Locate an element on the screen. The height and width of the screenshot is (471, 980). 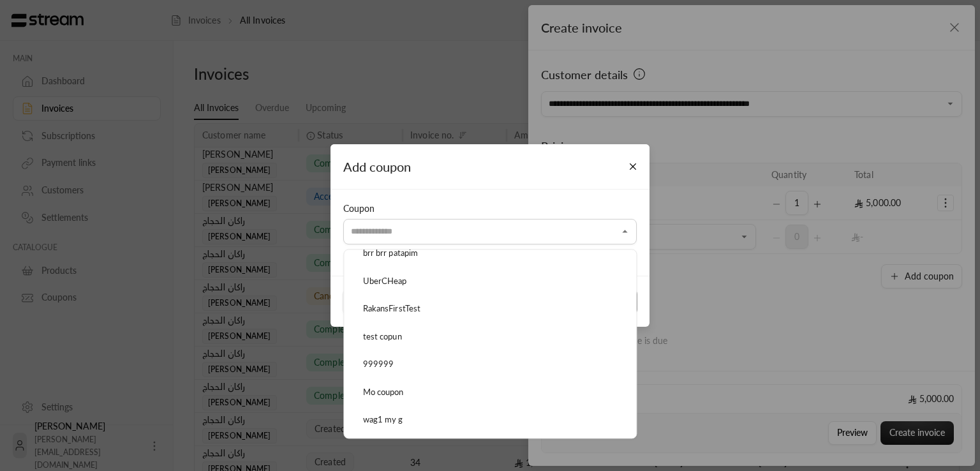
span: 999999 is located at coordinates (378, 364).